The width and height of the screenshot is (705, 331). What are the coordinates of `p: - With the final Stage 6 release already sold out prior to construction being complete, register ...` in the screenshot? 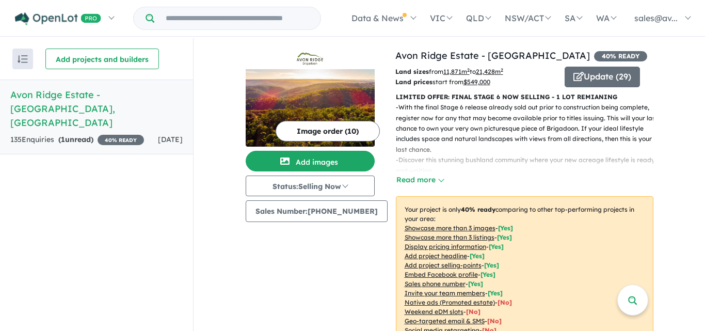 It's located at (529, 129).